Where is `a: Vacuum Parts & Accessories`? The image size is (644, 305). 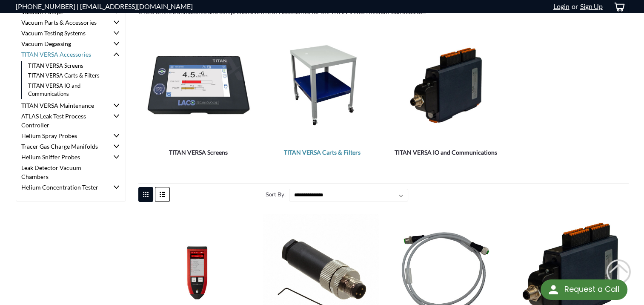 a: Vacuum Parts & Accessories is located at coordinates (63, 22).